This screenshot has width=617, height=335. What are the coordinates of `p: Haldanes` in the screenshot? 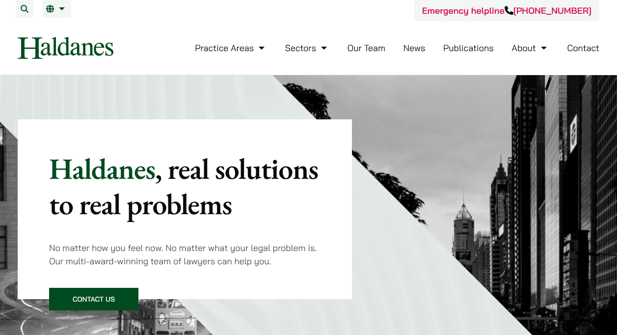 It's located at (185, 186).